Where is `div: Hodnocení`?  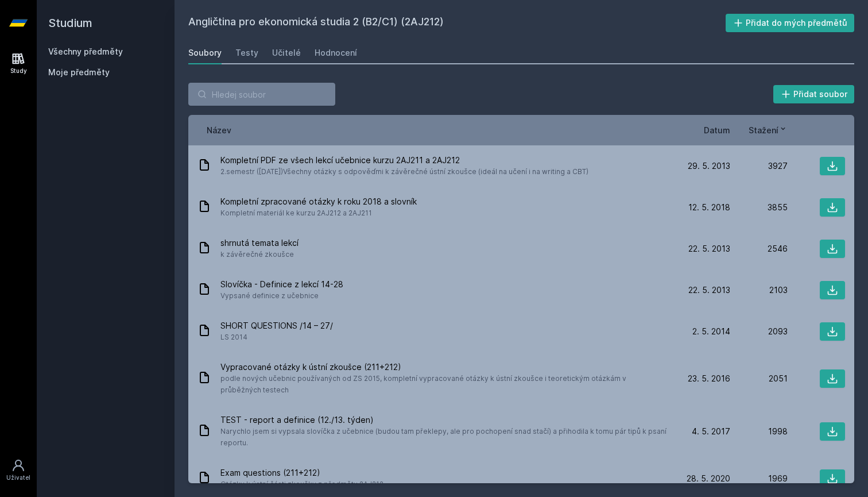
div: Hodnocení is located at coordinates (336, 53).